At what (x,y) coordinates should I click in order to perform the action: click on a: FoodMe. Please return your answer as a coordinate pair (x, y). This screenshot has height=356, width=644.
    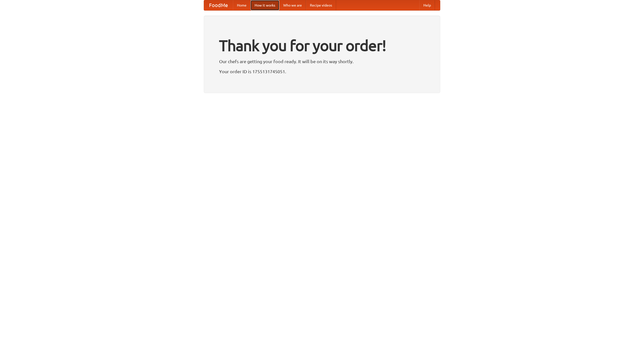
    Looking at the image, I should click on (218, 5).